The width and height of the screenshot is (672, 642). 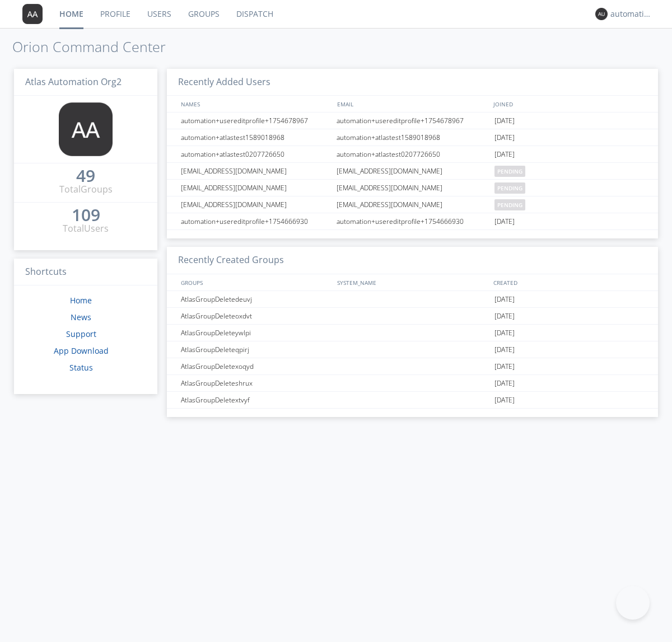 What do you see at coordinates (86, 229) in the screenshot?
I see `div: Total Users` at bounding box center [86, 229].